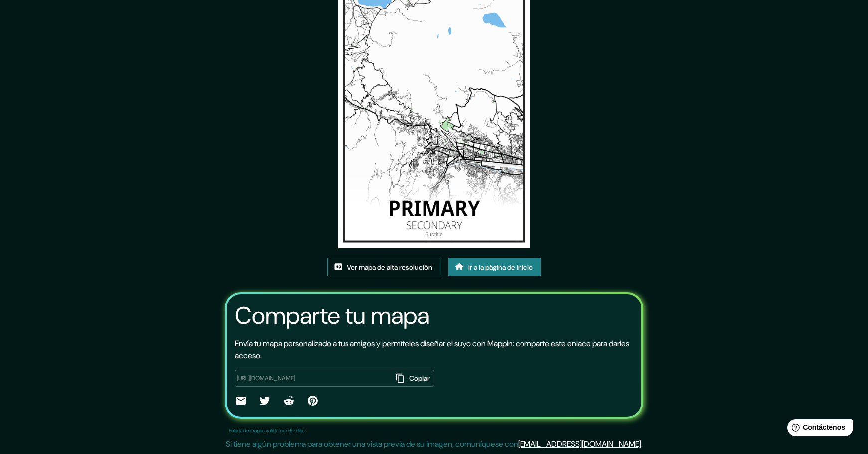 The image size is (868, 454). Describe the element at coordinates (372, 444) in the screenshot. I see `font: Si tiene algún problema para obtener una vista previa de su imagen, comuníquese con` at that location.